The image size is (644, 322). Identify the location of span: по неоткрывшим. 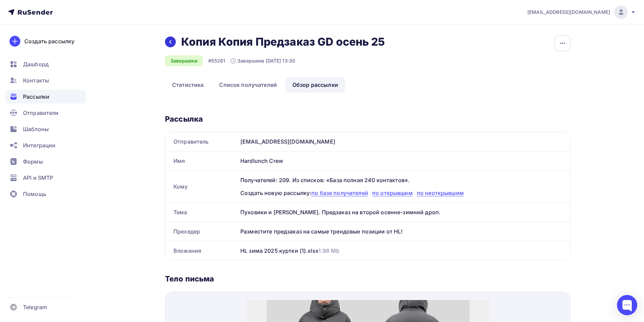
(440, 193).